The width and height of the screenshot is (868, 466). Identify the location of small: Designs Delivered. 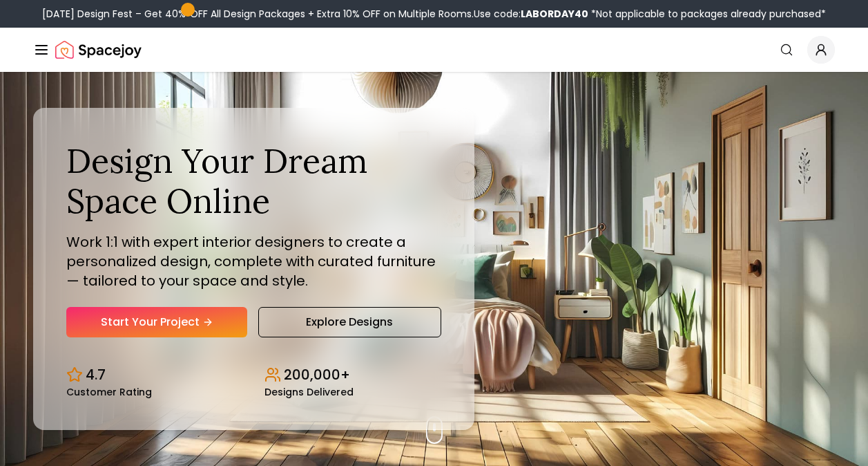
(309, 392).